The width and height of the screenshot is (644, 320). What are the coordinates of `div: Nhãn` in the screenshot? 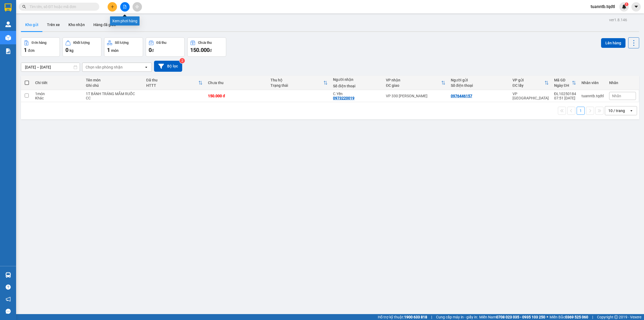 It's located at (622, 83).